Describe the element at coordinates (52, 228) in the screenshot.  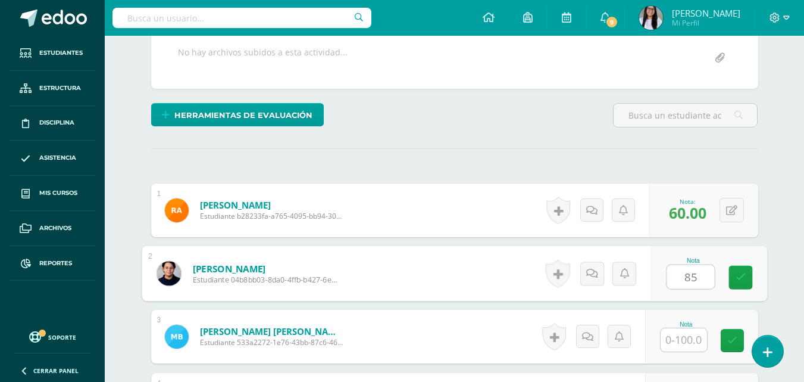
I see `a: Archivos` at that location.